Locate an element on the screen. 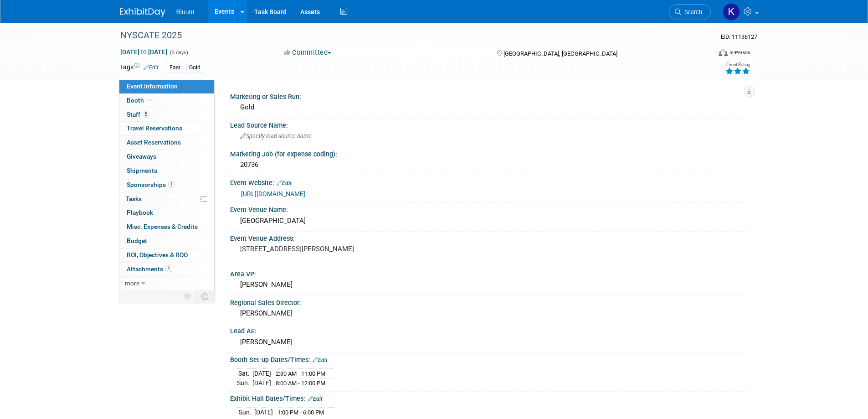 The width and height of the screenshot is (868, 419). span: Shipments is located at coordinates (142, 170).